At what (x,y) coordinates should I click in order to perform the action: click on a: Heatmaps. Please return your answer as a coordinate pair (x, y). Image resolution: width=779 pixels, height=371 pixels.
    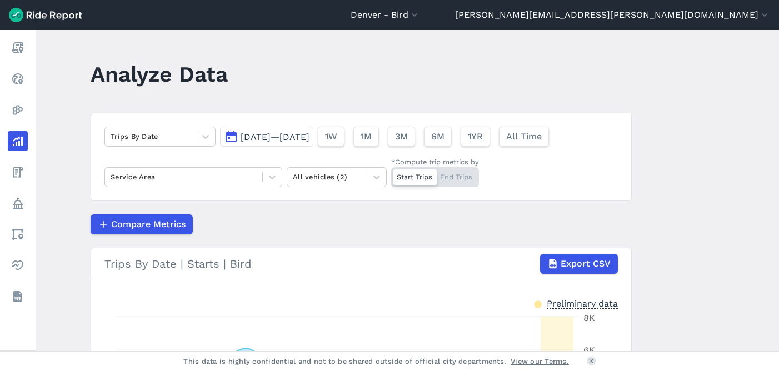
    Looking at the image, I should click on (18, 110).